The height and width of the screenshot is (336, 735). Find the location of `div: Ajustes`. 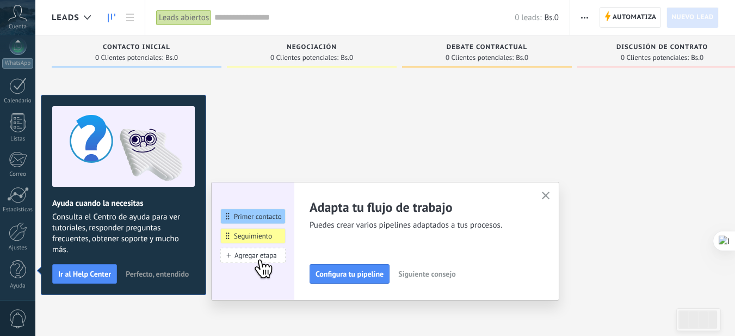

div: Ajustes is located at coordinates (18, 248).